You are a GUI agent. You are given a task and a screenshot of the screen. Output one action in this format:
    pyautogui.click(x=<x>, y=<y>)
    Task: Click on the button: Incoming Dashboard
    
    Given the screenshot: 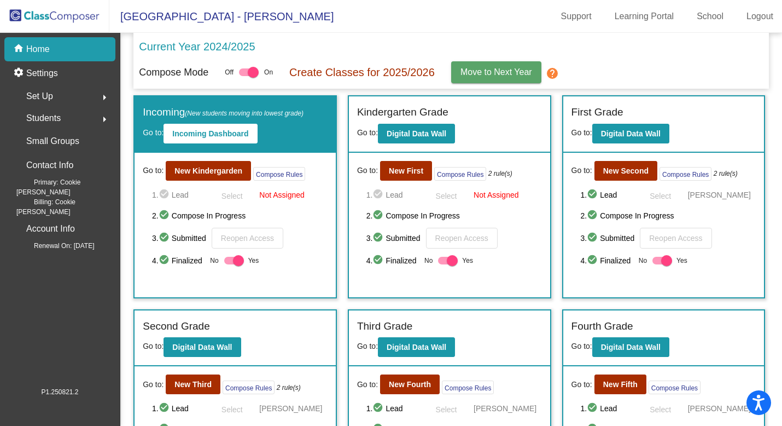 What is the action you would take?
    pyautogui.click(x=210, y=133)
    